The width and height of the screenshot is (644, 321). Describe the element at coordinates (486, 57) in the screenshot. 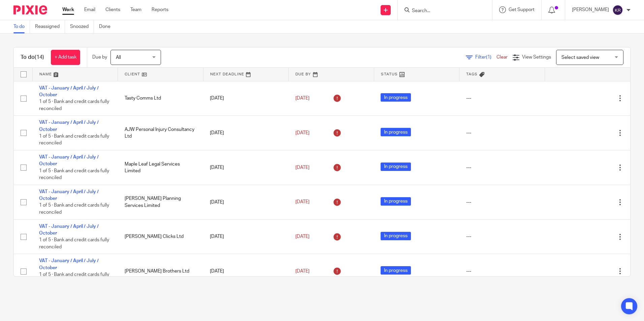

I see `span: Filter` at that location.